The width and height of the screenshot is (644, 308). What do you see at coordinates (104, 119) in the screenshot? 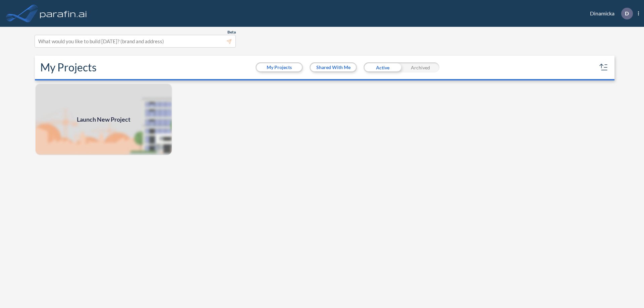
I see `span: Launch New Project` at bounding box center [104, 119].